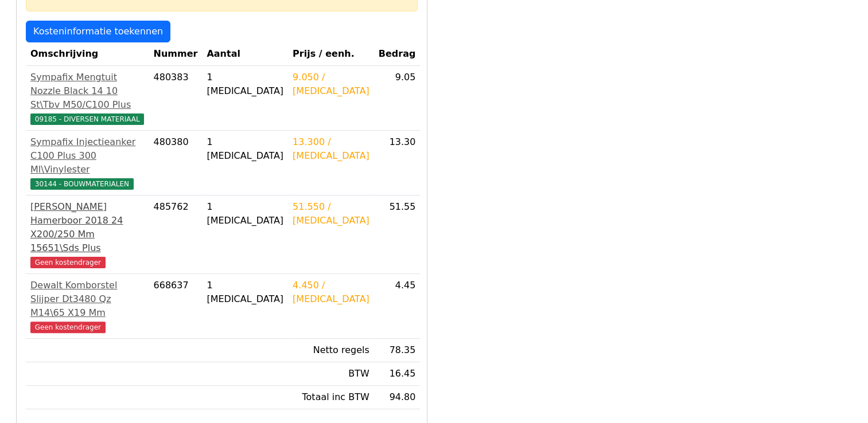 The width and height of the screenshot is (868, 423). I want to click on div: Sympafix Mengtuit Nozzle Black 14 10 St\Tbv M50/C100 Plus, so click(87, 91).